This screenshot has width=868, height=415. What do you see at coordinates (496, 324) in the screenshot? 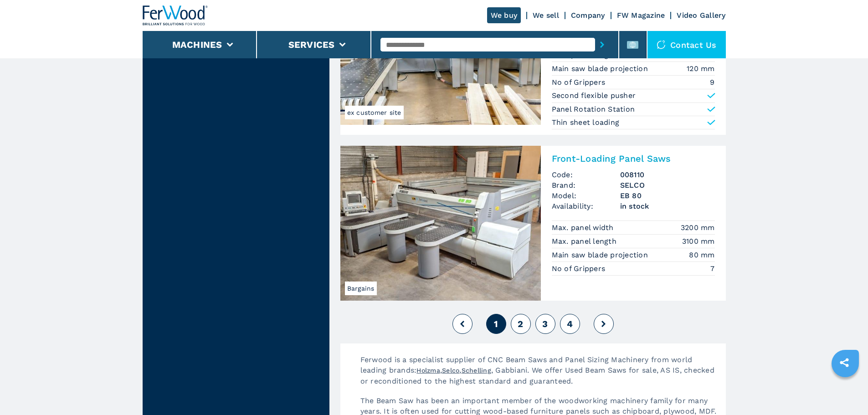
I see `button: 1` at bounding box center [496, 324].